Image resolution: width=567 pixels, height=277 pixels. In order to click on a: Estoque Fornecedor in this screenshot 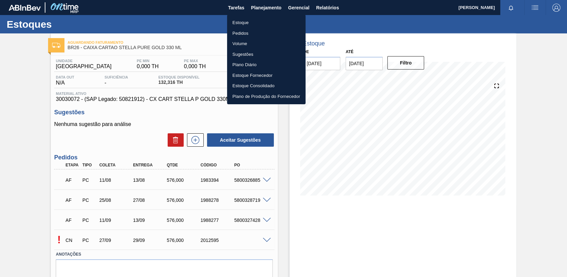, I will do `click(266, 75)`.